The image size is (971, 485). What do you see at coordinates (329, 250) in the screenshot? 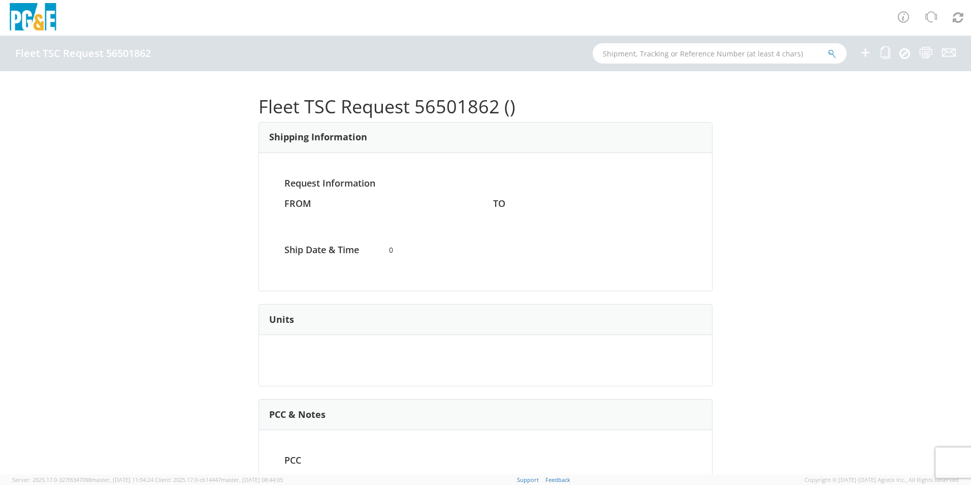
I see `h4: Ship Date & Time` at bounding box center [329, 250].